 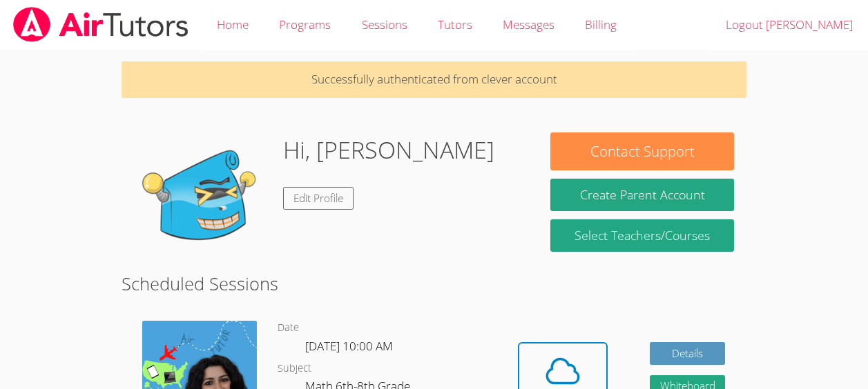 I want to click on img: default.png, so click(x=203, y=202).